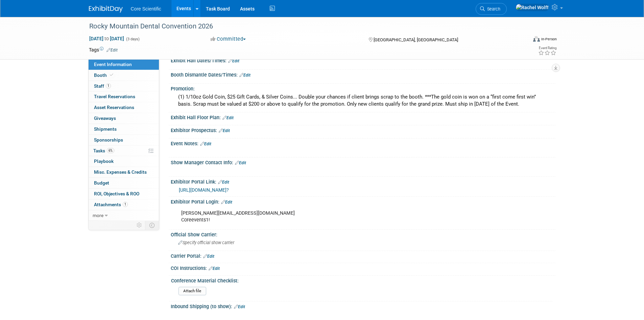 The image size is (644, 320). I want to click on span: to, so click(106, 38).